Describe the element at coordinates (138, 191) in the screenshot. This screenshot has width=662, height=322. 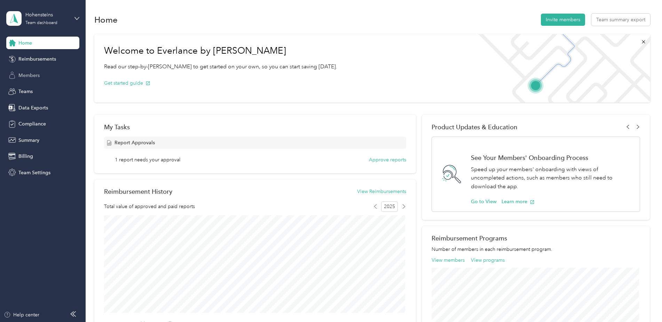
I see `h2: Reimbursement History` at that location.